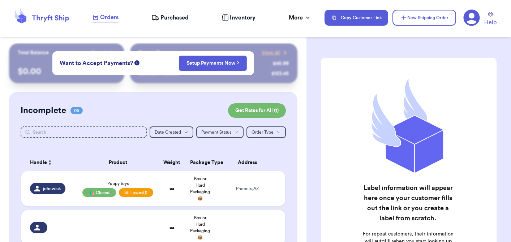  Describe the element at coordinates (408, 203) in the screenshot. I see `h2: Label information will appear here once your customer fills out the link or you create a label fr...` at that location.